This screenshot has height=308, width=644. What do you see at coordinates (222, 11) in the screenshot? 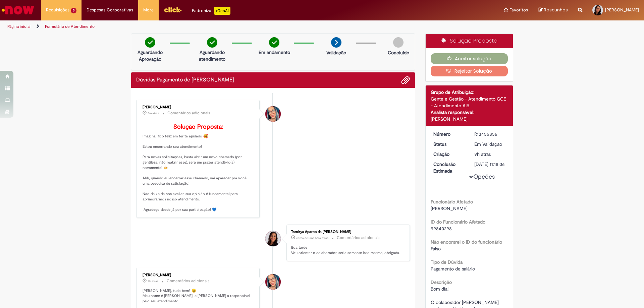
I see `p: +GenAi` at bounding box center [222, 11].